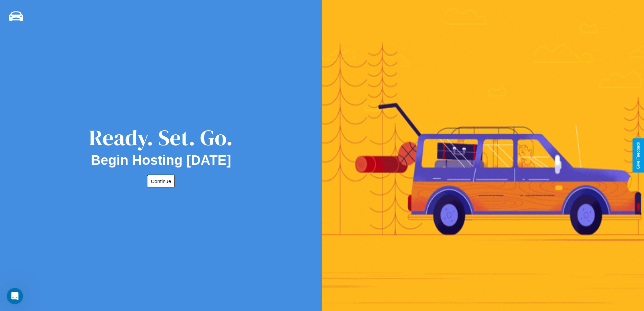 The height and width of the screenshot is (311, 644). I want to click on div: Ready. Set. Go., so click(161, 137).